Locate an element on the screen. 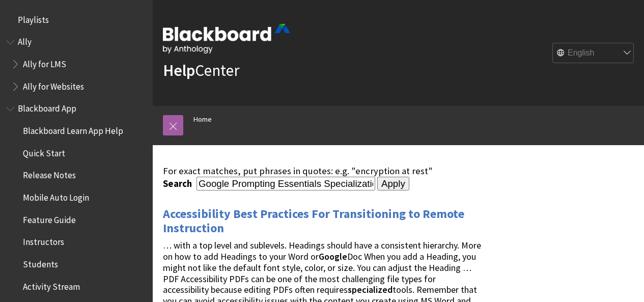  a: Home is located at coordinates (203, 119).